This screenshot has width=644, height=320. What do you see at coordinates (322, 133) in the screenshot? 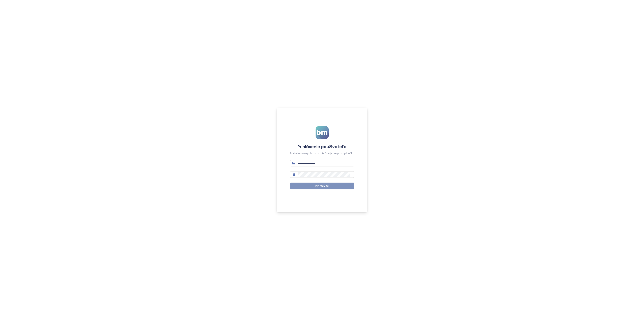
I see `img: logo` at bounding box center [322, 133].